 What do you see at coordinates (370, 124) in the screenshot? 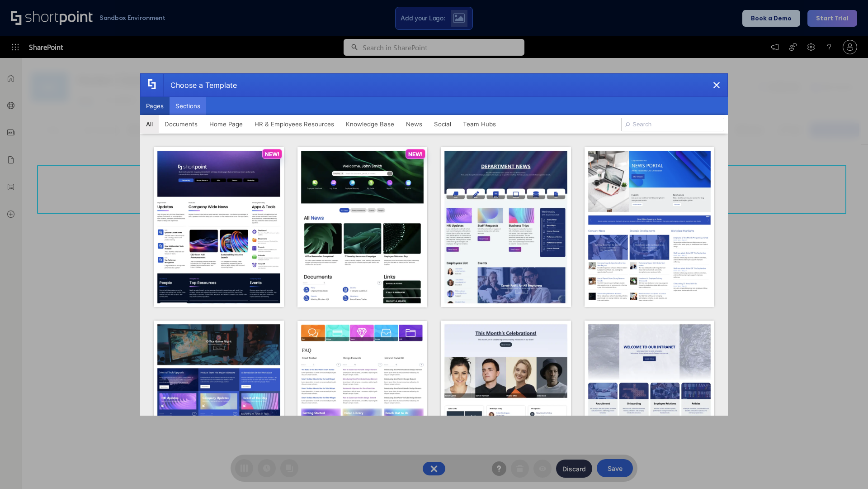
I see `button: Knowledge Base` at bounding box center [370, 124].